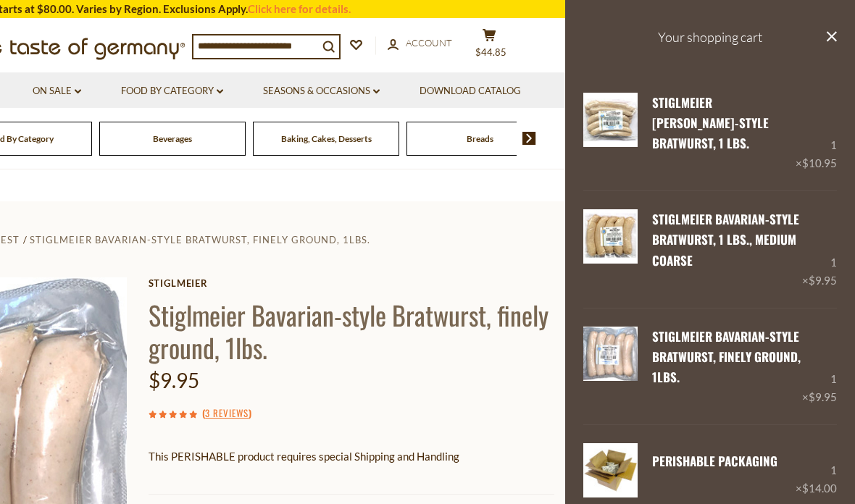  I want to click on a: Breads, so click(480, 138).